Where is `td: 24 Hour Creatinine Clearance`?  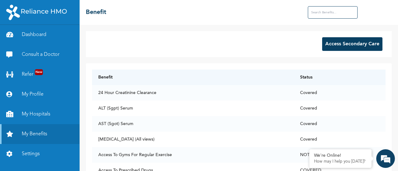 td: 24 Hour Creatinine Clearance is located at coordinates (193, 93).